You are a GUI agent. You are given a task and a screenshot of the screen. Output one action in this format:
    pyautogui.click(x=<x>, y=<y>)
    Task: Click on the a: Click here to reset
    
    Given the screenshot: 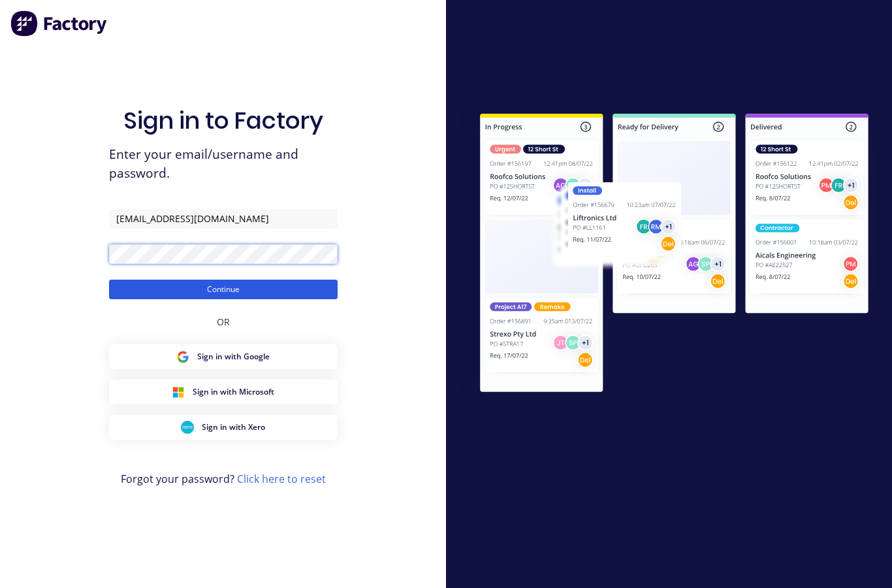 What is the action you would take?
    pyautogui.click(x=281, y=479)
    